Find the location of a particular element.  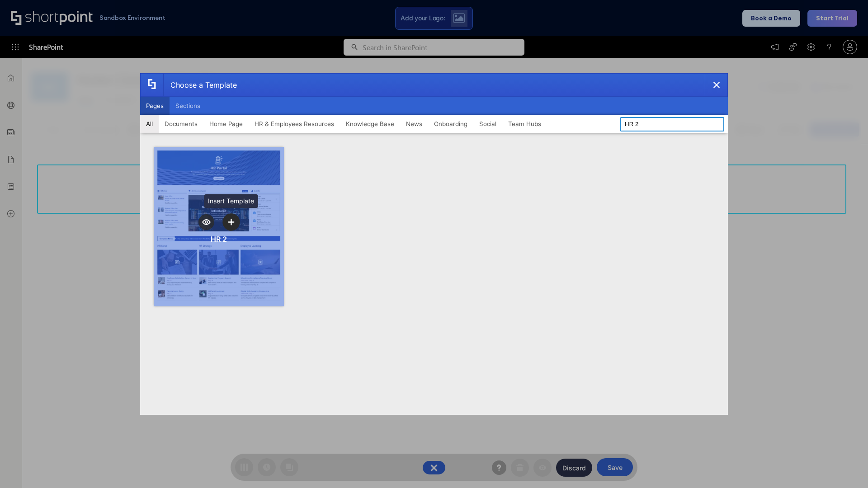

button: Social is located at coordinates (488, 124).